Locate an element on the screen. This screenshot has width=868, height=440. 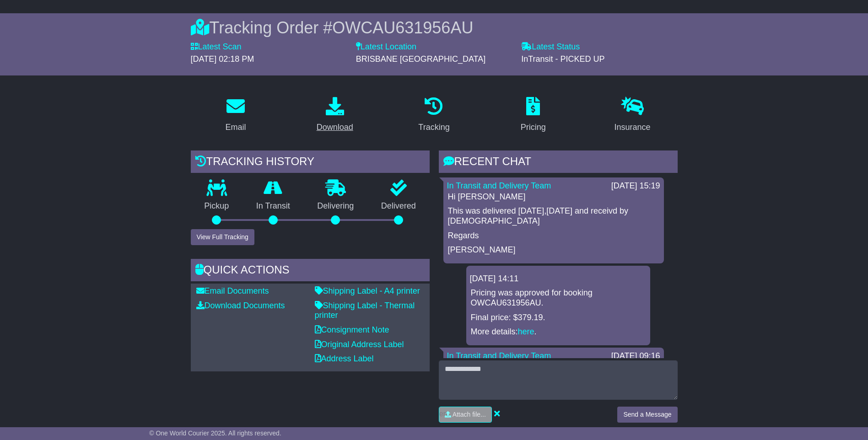
a: Email is located at coordinates (235, 115).